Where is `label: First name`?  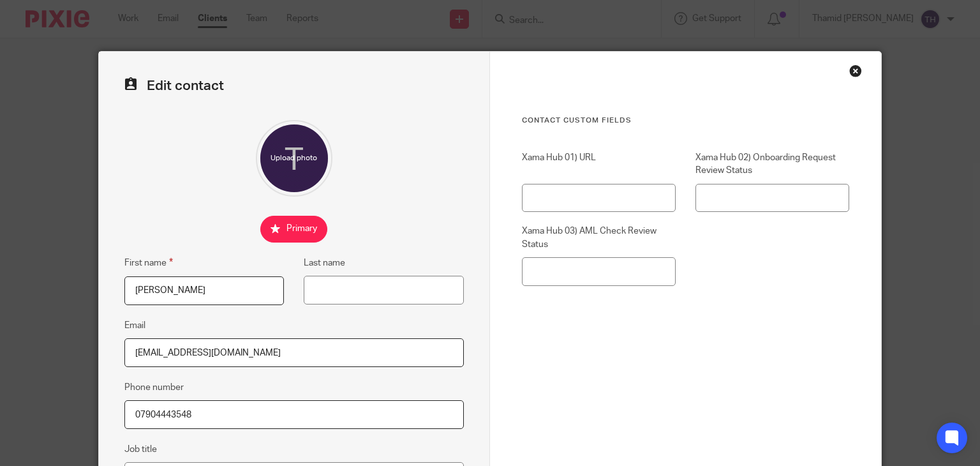
label: First name is located at coordinates (149, 262).